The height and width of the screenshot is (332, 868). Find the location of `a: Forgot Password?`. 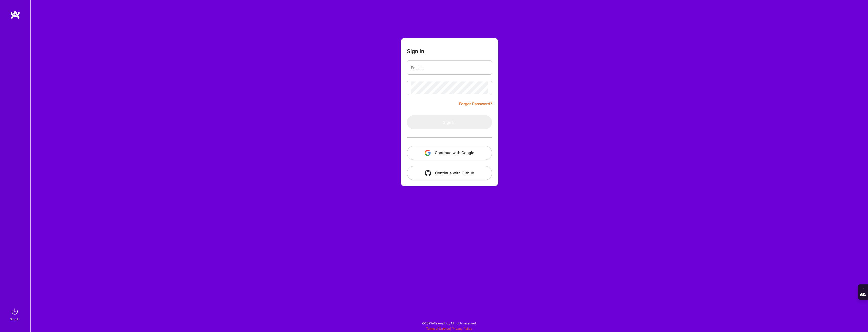

a: Forgot Password? is located at coordinates (476, 104).